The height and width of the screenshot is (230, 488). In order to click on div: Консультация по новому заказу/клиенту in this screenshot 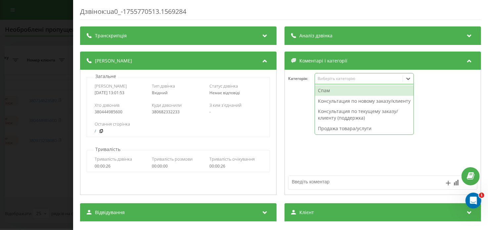, I will do `click(365, 101)`.